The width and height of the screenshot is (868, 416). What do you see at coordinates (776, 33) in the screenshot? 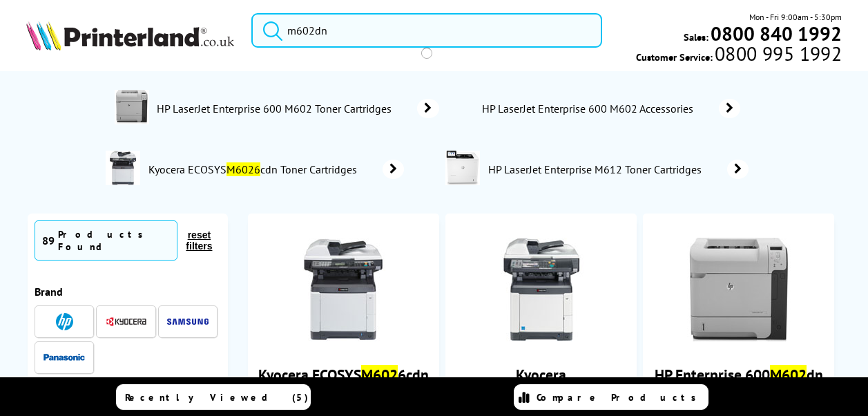
I see `b: 0800 840 1992` at bounding box center [776, 33].